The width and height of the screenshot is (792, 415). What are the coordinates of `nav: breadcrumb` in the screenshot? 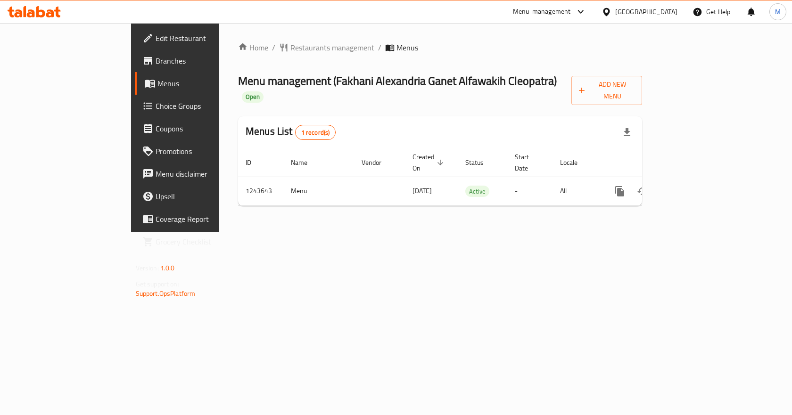 It's located at (440, 48).